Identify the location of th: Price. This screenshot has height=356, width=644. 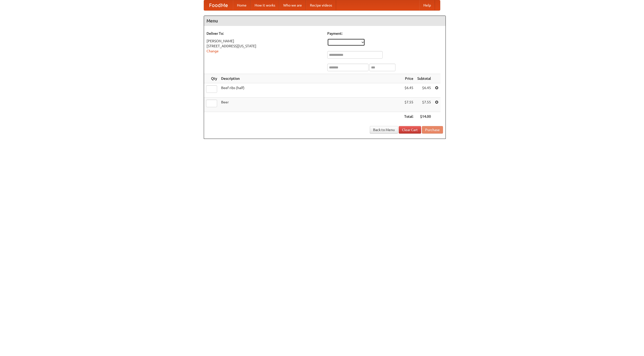
(409, 78).